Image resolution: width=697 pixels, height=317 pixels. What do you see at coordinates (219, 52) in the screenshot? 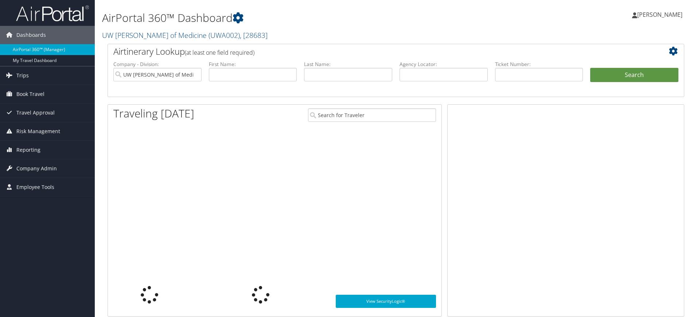
I see `span: (at least one field required)` at bounding box center [219, 52].